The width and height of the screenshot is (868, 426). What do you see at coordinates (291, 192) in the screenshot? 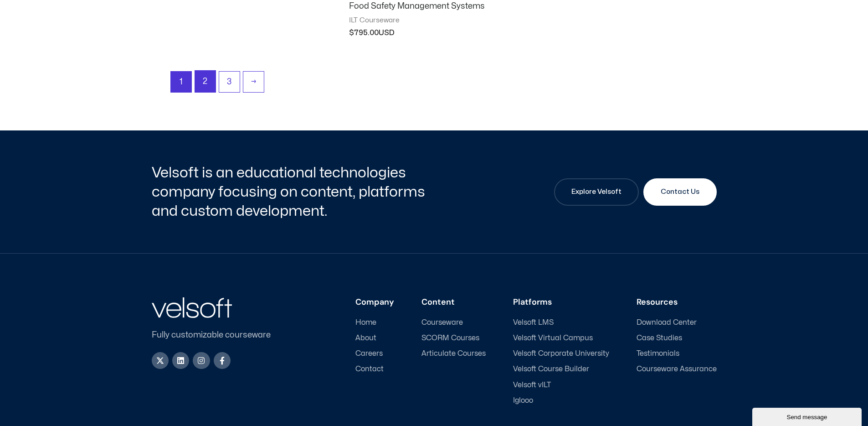
I see `h2: Velsoft is an educational technologies company focusing on content, platforms and custom developm...` at bounding box center [291, 192].